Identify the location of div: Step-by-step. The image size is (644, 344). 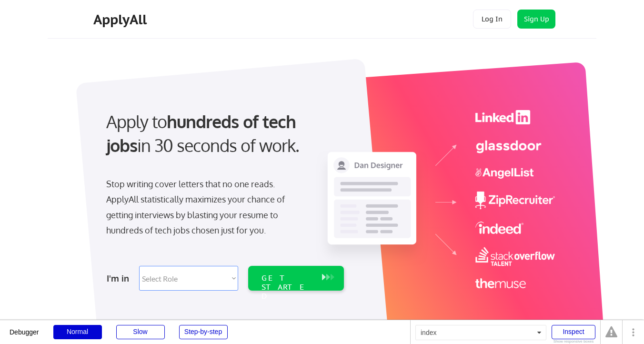
(204, 332).